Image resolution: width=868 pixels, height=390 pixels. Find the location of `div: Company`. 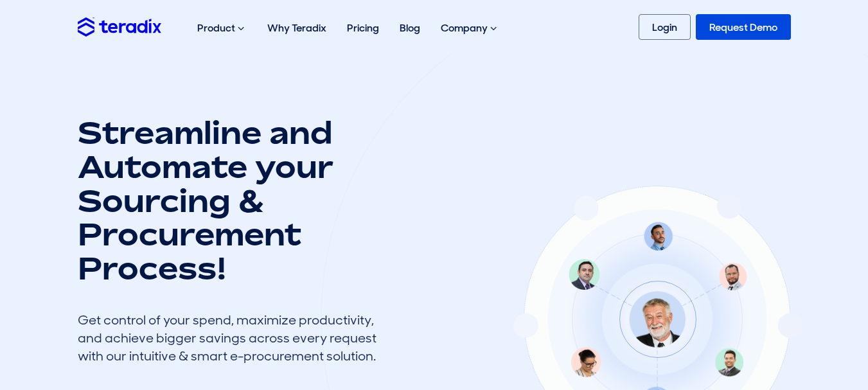

div: Company is located at coordinates (470, 28).